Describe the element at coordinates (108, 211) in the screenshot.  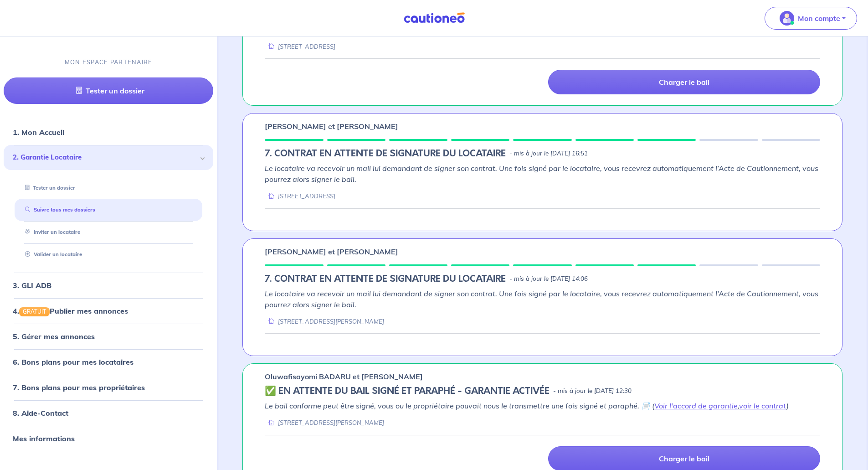
I see `div: Suivre tous mes dossiers` at that location.